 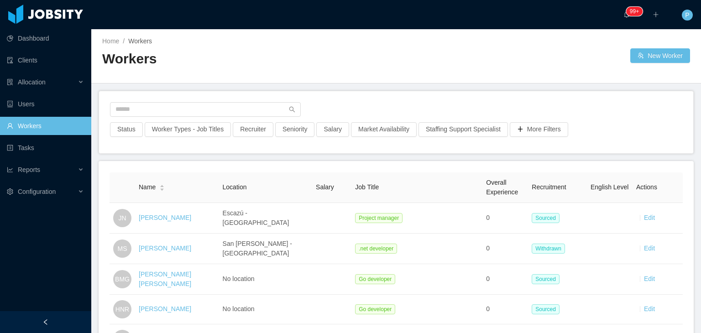 What do you see at coordinates (122, 249) in the screenshot?
I see `span: MS` at bounding box center [122, 249].